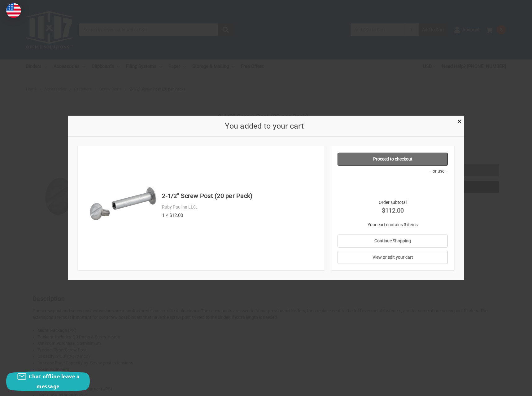 The height and width of the screenshot is (396, 532). Describe the element at coordinates (240, 215) in the screenshot. I see `div: 1 × $12.00` at that location.